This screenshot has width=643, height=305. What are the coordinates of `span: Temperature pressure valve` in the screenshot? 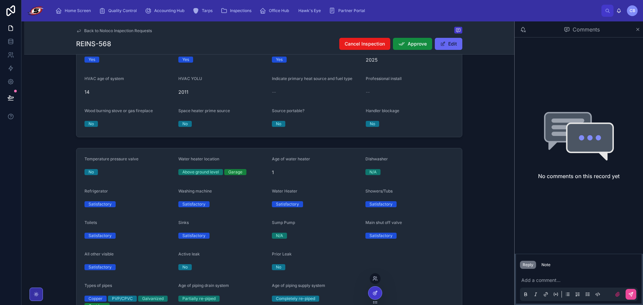 It's located at (111, 159).